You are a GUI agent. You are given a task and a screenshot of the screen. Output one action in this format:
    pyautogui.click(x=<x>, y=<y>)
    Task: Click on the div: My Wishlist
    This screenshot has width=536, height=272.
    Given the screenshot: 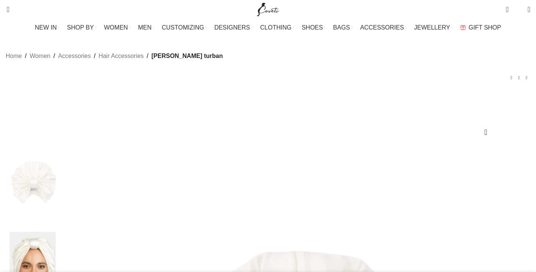 What is the action you would take?
    pyautogui.click(x=518, y=9)
    